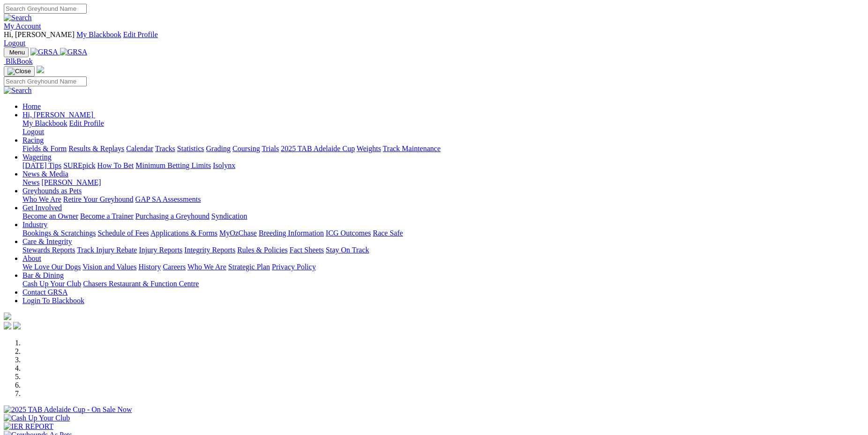 This screenshot has height=435, width=868. Describe the element at coordinates (19, 61) in the screenshot. I see `span: BlkBook` at that location.